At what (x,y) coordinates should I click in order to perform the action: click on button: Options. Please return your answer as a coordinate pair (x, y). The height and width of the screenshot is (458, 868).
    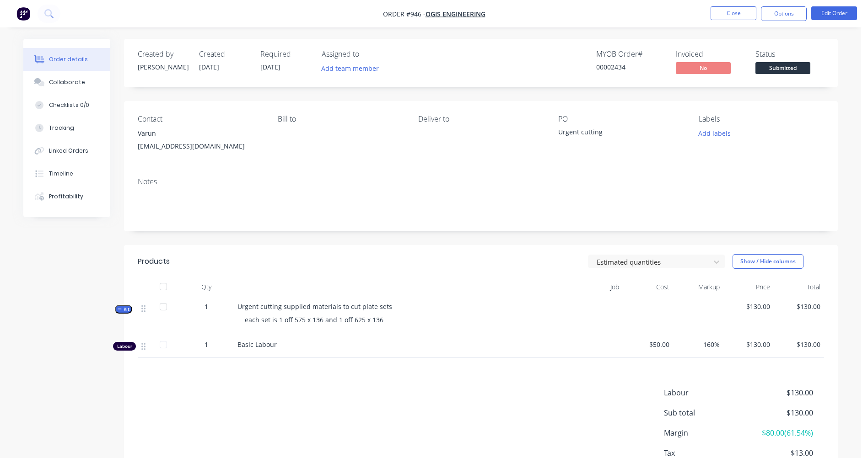
    Looking at the image, I should click on (784, 14).